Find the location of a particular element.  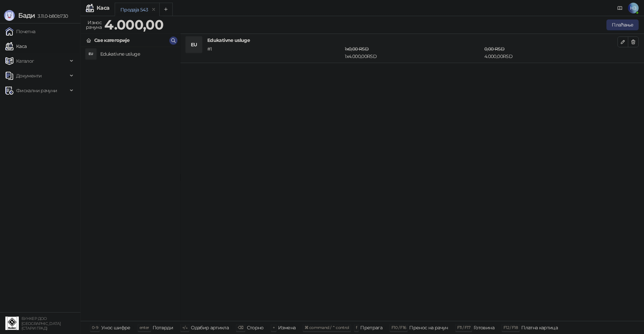

span: Документи is located at coordinates (29, 76).